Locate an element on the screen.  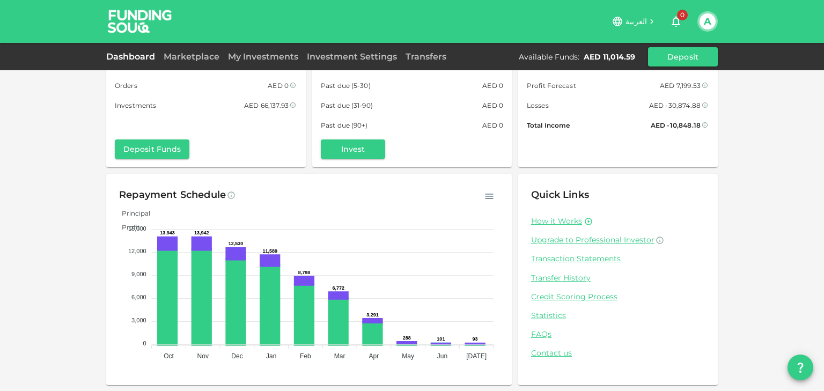
button: A is located at coordinates (707, 21).